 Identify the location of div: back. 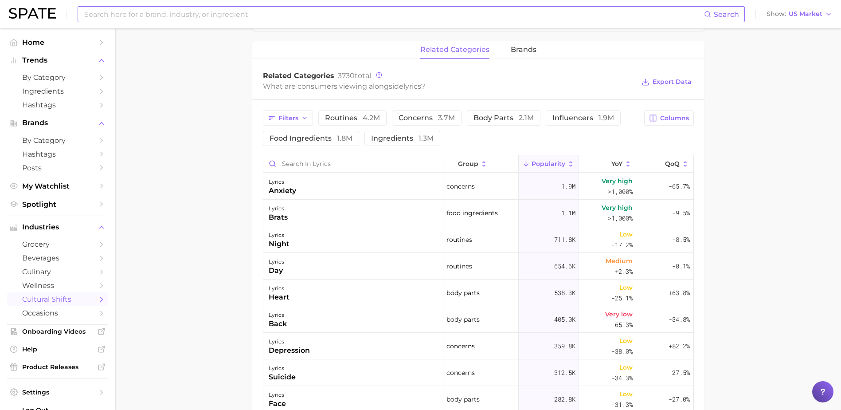
(278, 324).